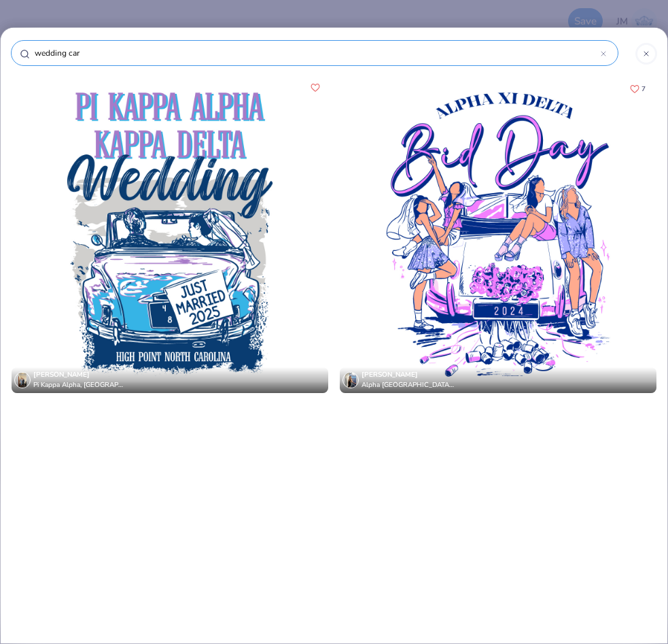  I want to click on span: 7, so click(644, 89).